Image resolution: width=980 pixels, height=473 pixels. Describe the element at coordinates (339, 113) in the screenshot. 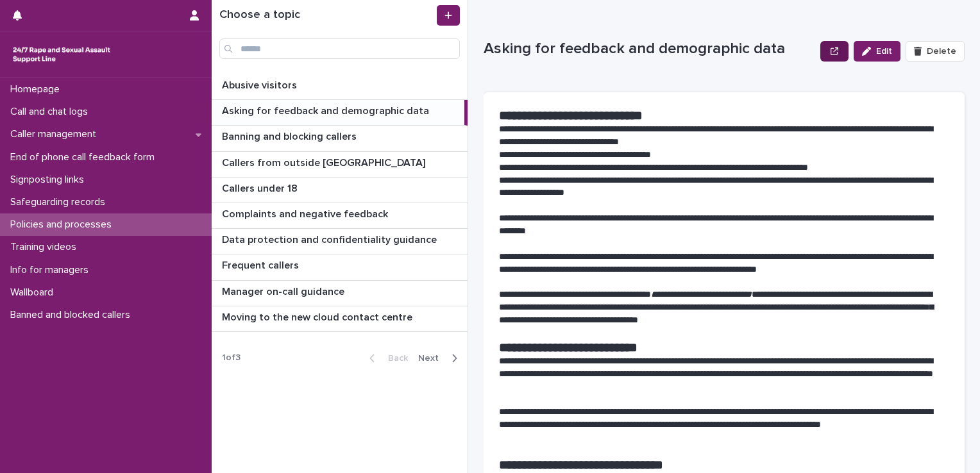

I see `a: Asking for feedback and demographic dataAsking for feedback and demographic data` at that location.